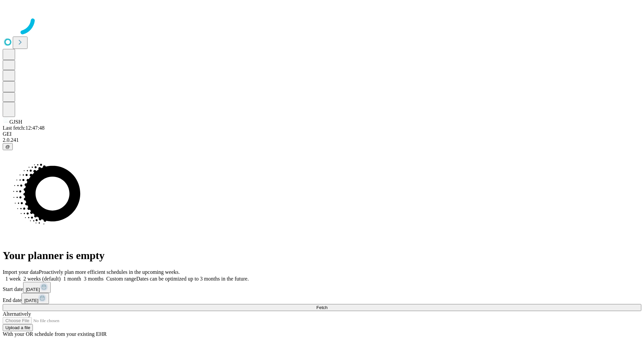 Image resolution: width=644 pixels, height=362 pixels. What do you see at coordinates (13, 278) in the screenshot?
I see `span: 1 week` at bounding box center [13, 278].